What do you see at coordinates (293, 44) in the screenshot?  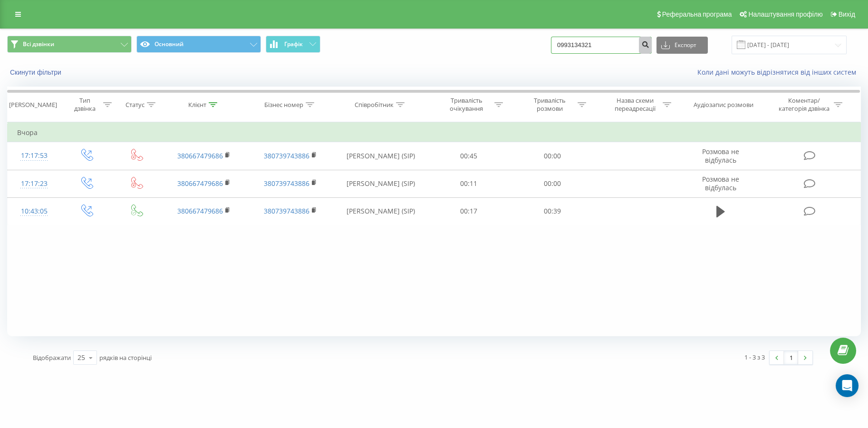 I see `span: Графік` at bounding box center [293, 44].